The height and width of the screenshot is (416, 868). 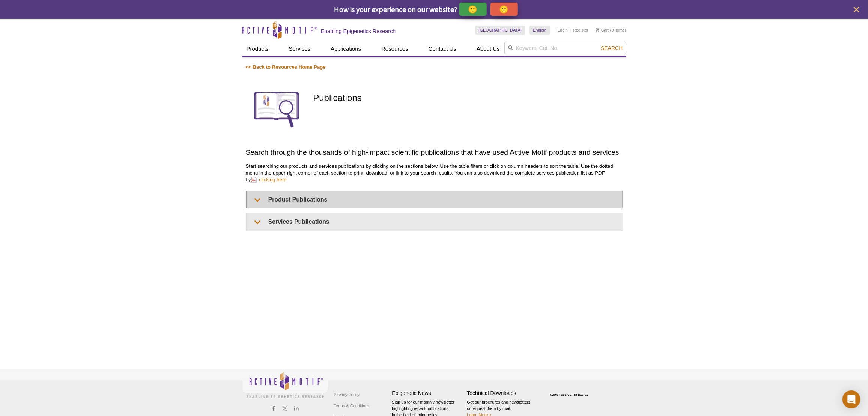 What do you see at coordinates (396, 9) in the screenshot?
I see `span: How is your experience on our website?` at bounding box center [396, 9].